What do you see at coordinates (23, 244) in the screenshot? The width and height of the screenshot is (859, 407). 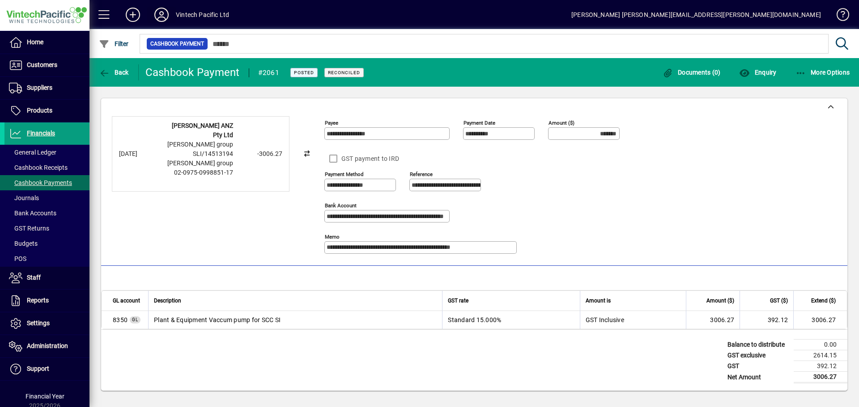 I see `span: Budgets` at bounding box center [23, 244].